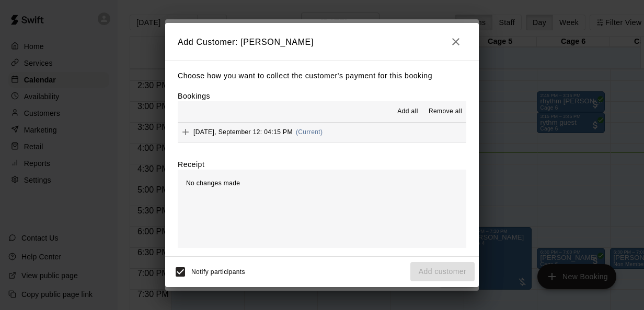  Describe the element at coordinates (322, 76) in the screenshot. I see `p: Choose how you want to collect the customer's payment for this booking` at that location.